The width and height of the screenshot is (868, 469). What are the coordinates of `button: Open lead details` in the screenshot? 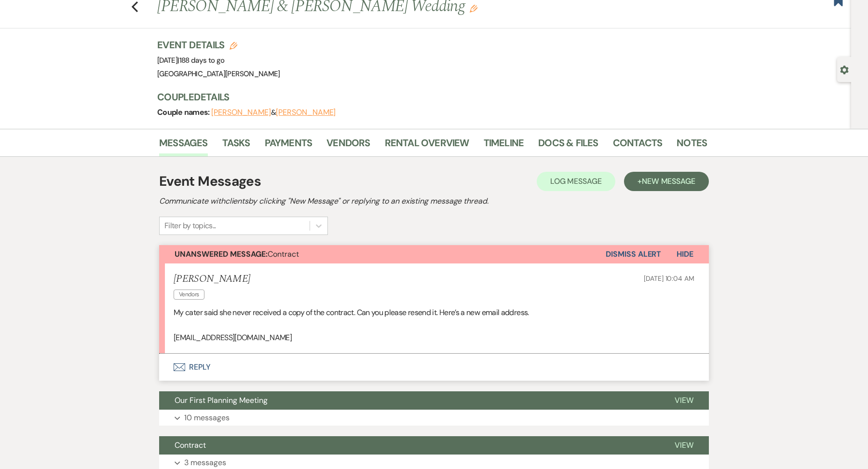 It's located at (845, 69).